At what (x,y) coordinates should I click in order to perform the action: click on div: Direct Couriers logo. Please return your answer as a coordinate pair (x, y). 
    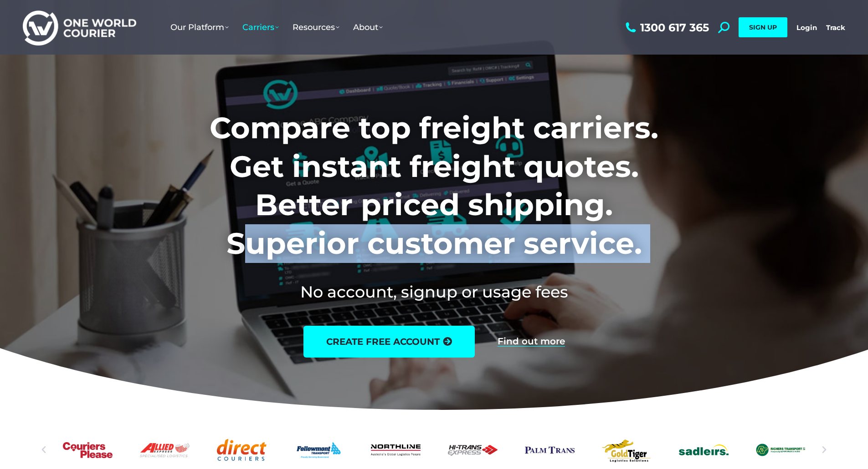
    Looking at the image, I should click on (242, 450).